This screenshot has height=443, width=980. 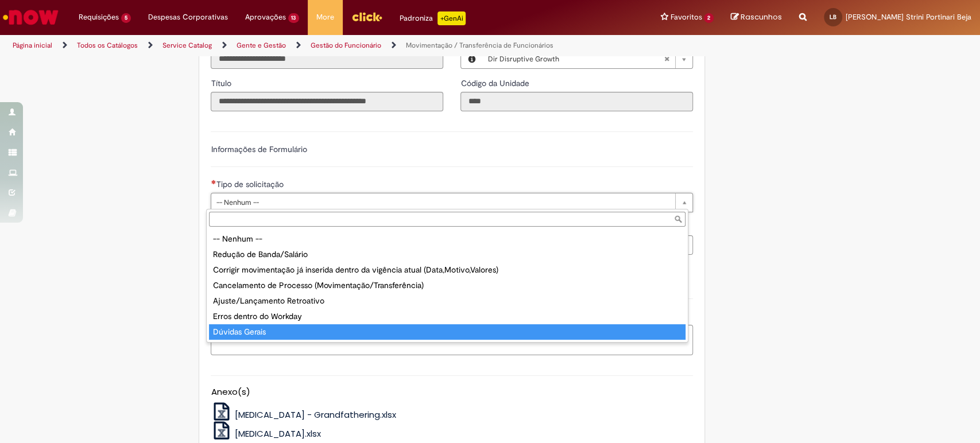 I want to click on div: -- Nenhum --, so click(x=447, y=239).